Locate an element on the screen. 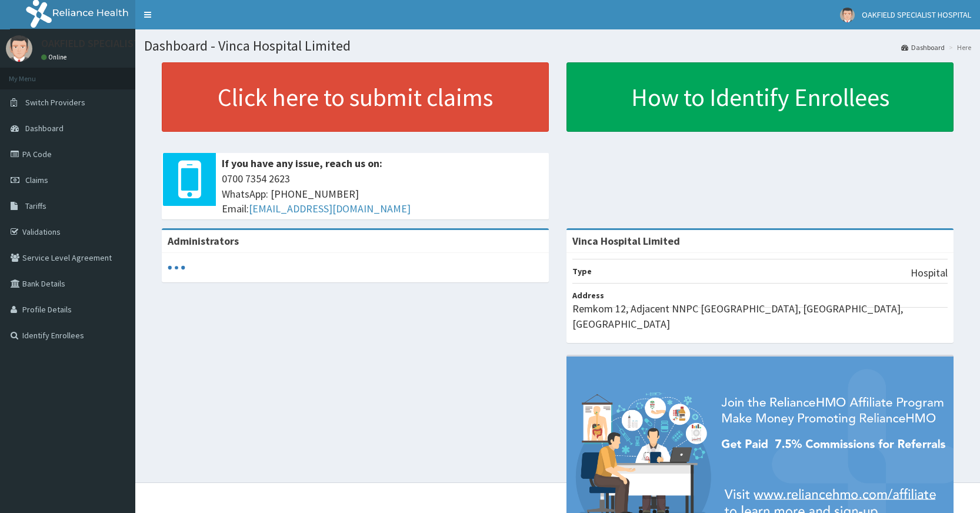 The width and height of the screenshot is (980, 513). strong: Vinca Hospital Limited is located at coordinates (626, 241).